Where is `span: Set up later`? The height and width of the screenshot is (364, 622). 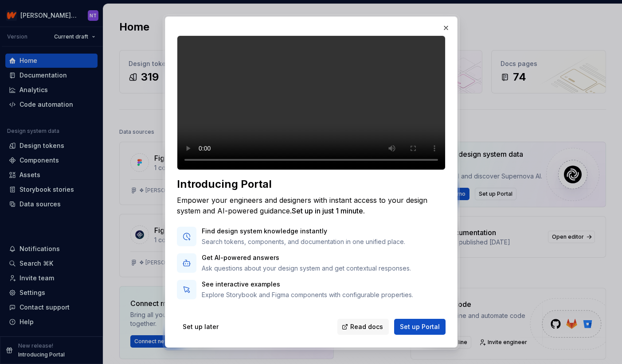 span: Set up later is located at coordinates (201, 328).